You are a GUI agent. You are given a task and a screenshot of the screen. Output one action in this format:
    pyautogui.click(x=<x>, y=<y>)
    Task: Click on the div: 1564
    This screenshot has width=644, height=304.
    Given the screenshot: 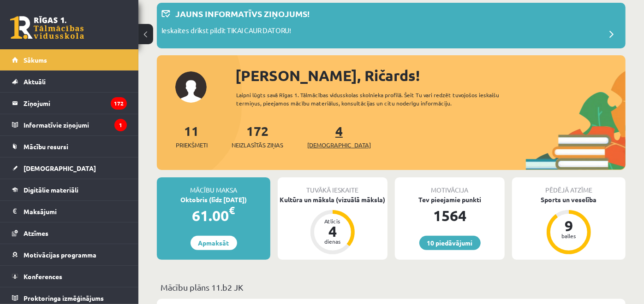 What is the action you would take?
    pyautogui.click(x=450, y=216)
    